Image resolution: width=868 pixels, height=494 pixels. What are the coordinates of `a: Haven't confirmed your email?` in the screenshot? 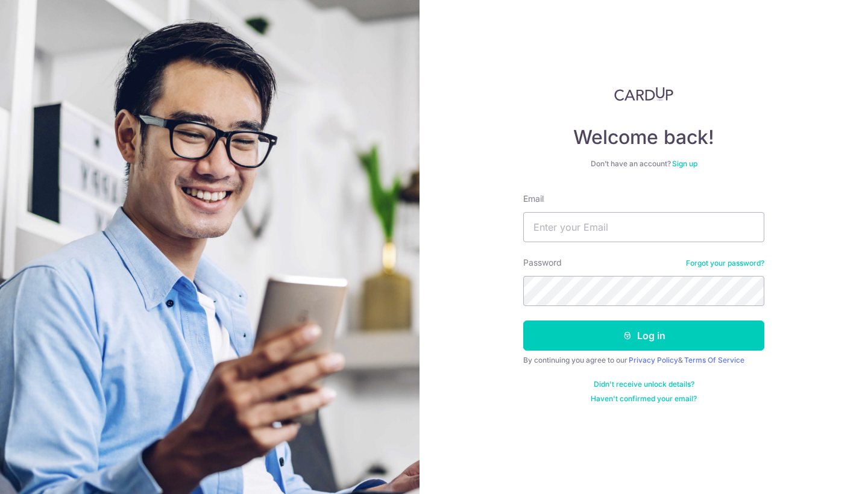 It's located at (644, 399).